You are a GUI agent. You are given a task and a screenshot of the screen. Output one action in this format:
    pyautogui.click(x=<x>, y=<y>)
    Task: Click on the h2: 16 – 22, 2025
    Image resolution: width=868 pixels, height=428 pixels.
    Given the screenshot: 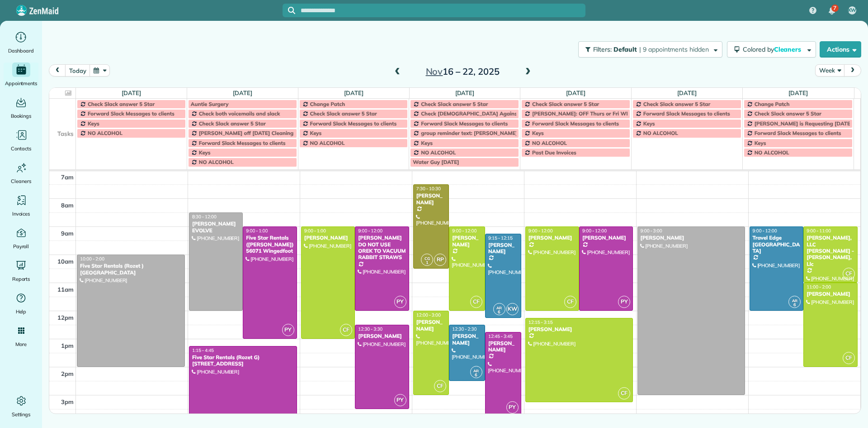 What is the action you would take?
    pyautogui.click(x=463, y=72)
    